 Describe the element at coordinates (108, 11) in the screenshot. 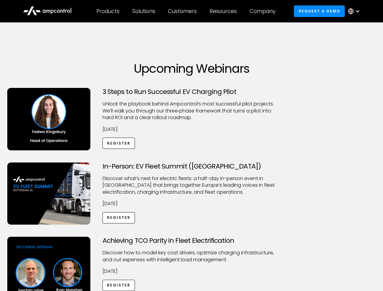

I see `div: Products` at that location.